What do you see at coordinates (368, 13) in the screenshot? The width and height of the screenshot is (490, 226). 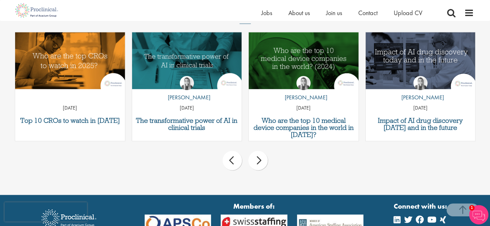 I see `a: Contact` at bounding box center [368, 13].